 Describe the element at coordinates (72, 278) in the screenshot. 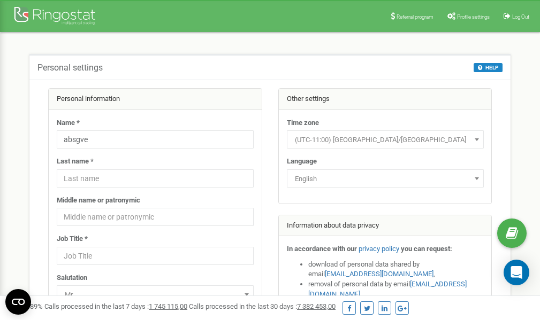

I see `label: Salutation` at that location.